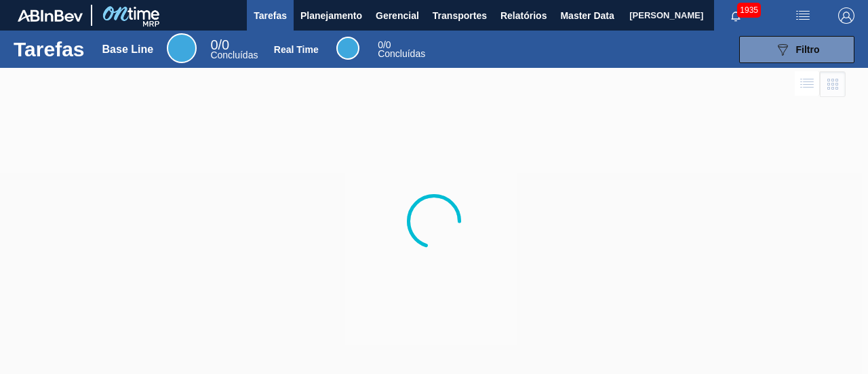 The height and width of the screenshot is (374, 868). What do you see at coordinates (331, 16) in the screenshot?
I see `span: Planejamento` at bounding box center [331, 16].